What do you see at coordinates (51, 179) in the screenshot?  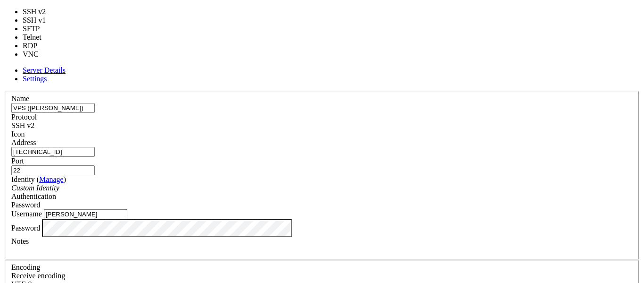 I see `a: Manage` at bounding box center [51, 179].